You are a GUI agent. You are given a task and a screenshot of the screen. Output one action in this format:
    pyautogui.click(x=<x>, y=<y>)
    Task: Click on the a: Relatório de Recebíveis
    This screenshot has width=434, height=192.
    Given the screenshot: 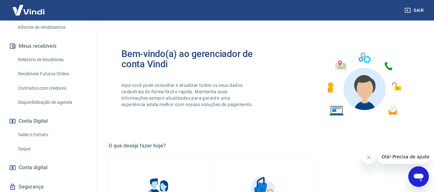 What is the action you would take?
    pyautogui.click(x=52, y=60)
    